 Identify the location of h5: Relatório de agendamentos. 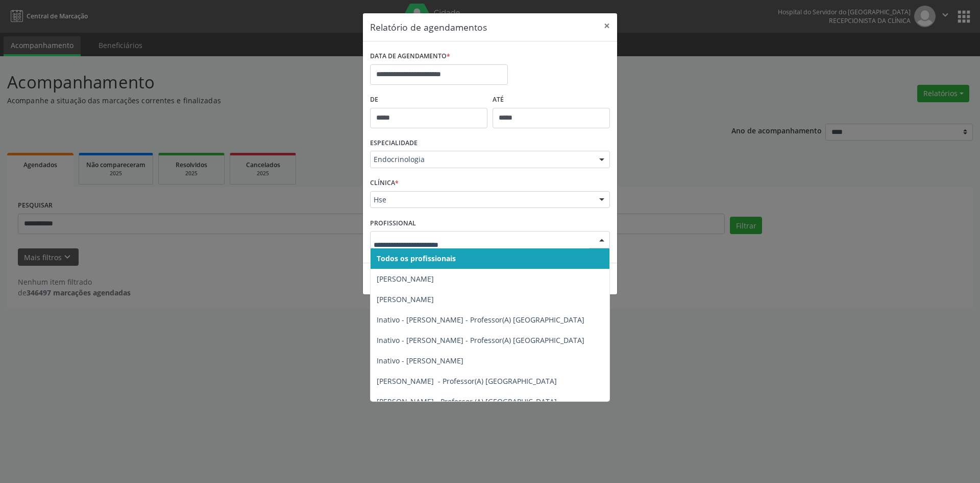
(428, 27).